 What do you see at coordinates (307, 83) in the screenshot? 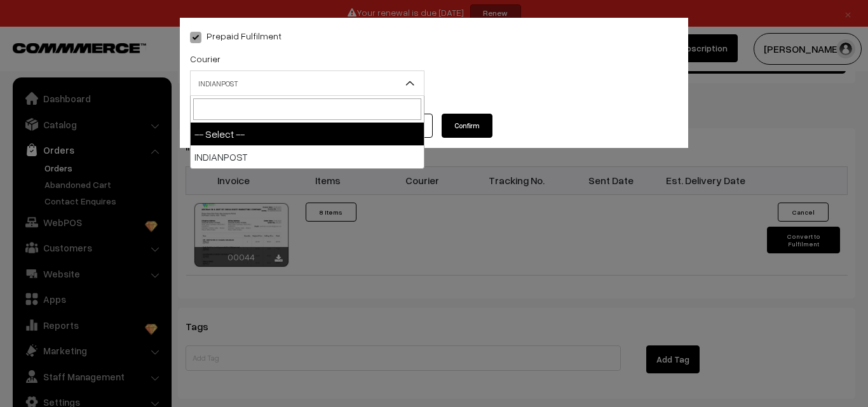
I see `span: INDIANPOST` at bounding box center [307, 83].